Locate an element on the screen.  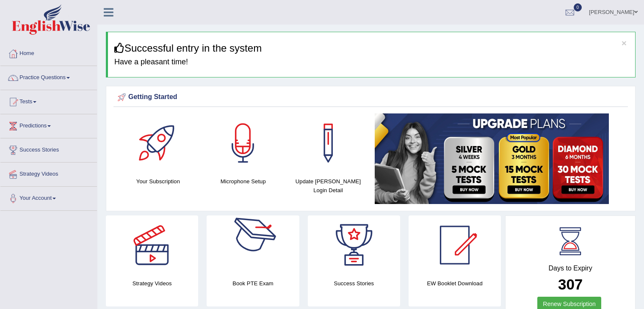
h4: Your Subscription is located at coordinates (158, 181).